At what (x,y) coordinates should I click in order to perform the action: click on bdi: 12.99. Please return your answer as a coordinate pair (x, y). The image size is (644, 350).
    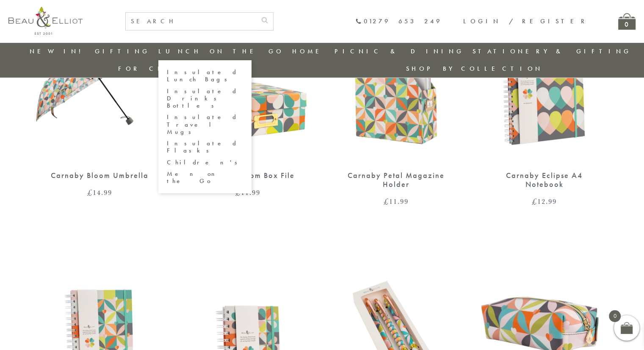
    Looking at the image, I should click on (544, 201).